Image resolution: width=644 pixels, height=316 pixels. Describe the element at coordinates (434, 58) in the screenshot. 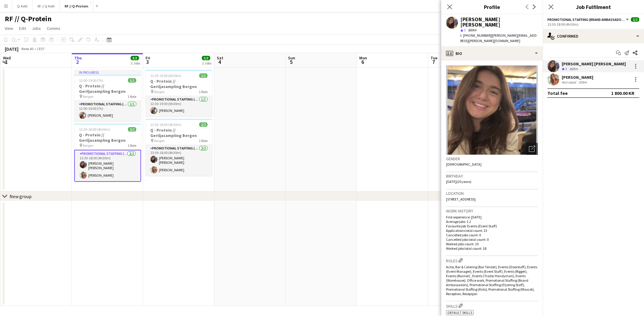

I see `span: Tue` at that location.